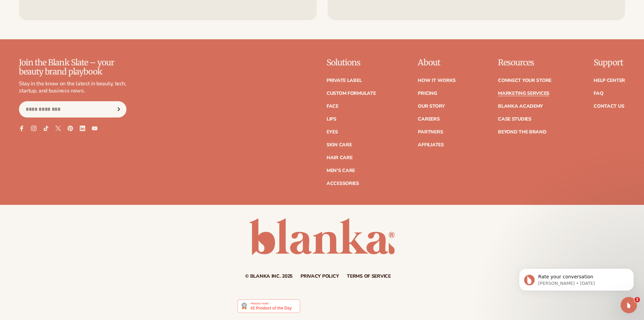 This screenshot has width=644, height=320. Describe the element at coordinates (269, 276) in the screenshot. I see `small: © Blanka Inc. 2025` at that location.